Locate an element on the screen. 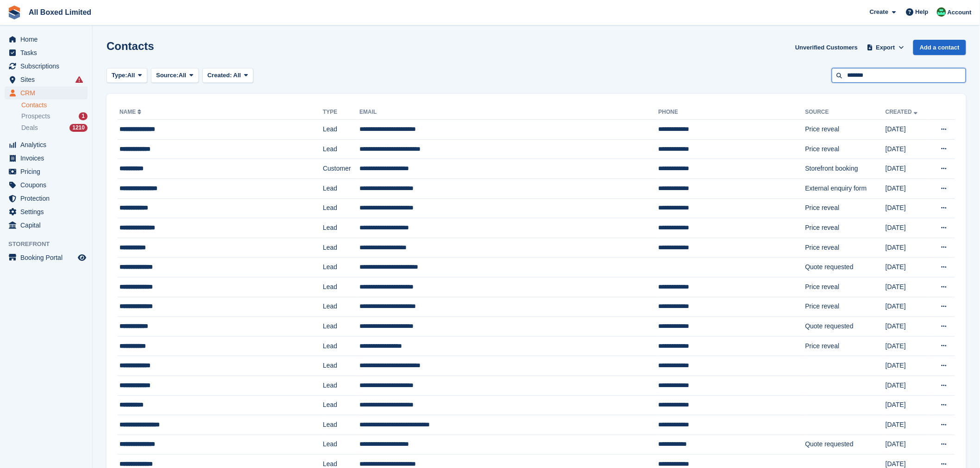 Image resolution: width=980 pixels, height=468 pixels. span: CRM is located at coordinates (49, 93).